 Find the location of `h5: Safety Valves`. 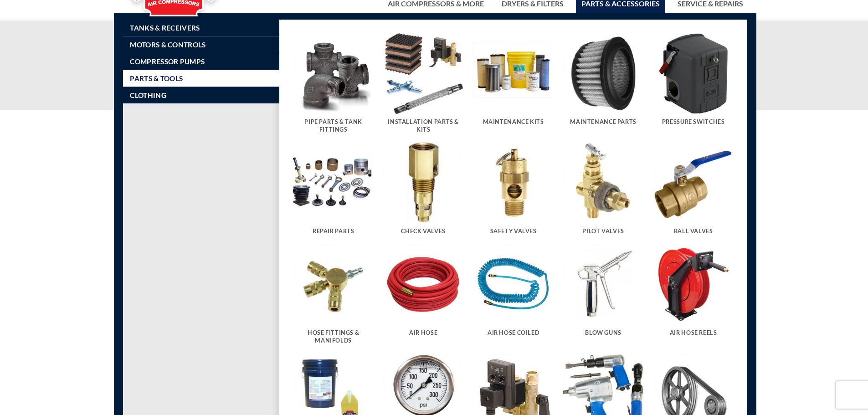

h5: Safety Valves is located at coordinates (513, 232).